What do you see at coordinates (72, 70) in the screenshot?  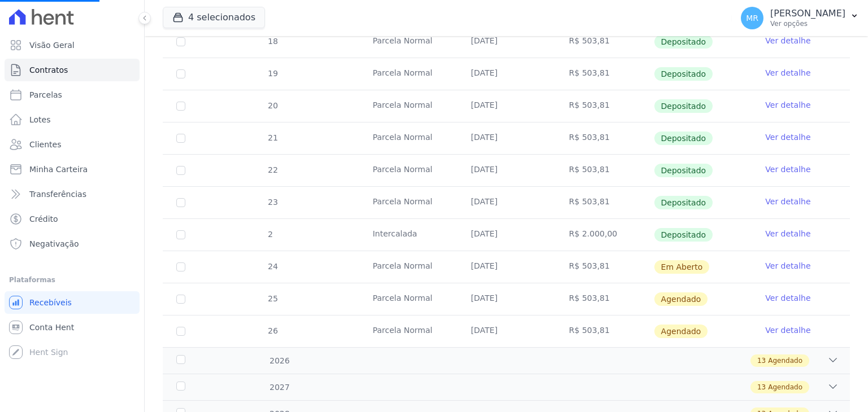 I see `a: Contratos` at bounding box center [72, 70].